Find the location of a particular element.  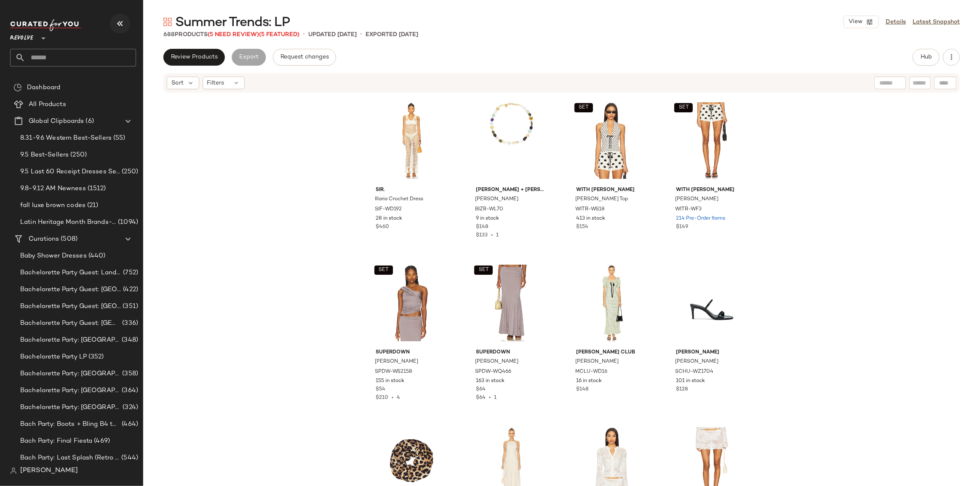

span: (5 Featured) is located at coordinates (279, 35).